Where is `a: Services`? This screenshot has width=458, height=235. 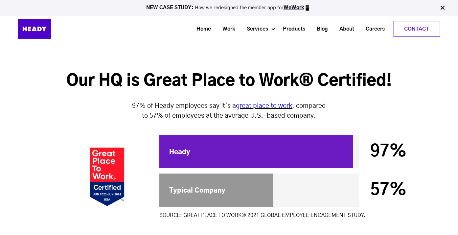
a: Services is located at coordinates (255, 29).